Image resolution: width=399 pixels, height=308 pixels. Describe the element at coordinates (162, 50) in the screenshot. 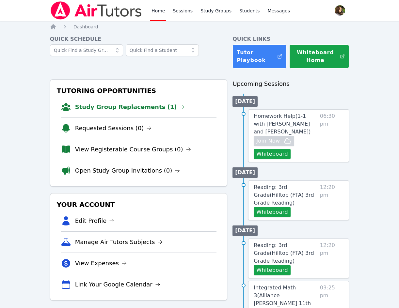

I see `input: Quick Find a Student` at that location.